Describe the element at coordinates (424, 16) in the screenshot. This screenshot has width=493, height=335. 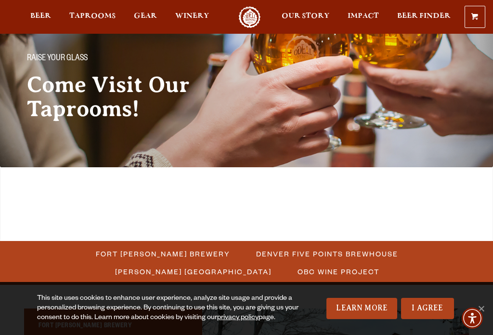
I see `span: Beer Finder` at that location.